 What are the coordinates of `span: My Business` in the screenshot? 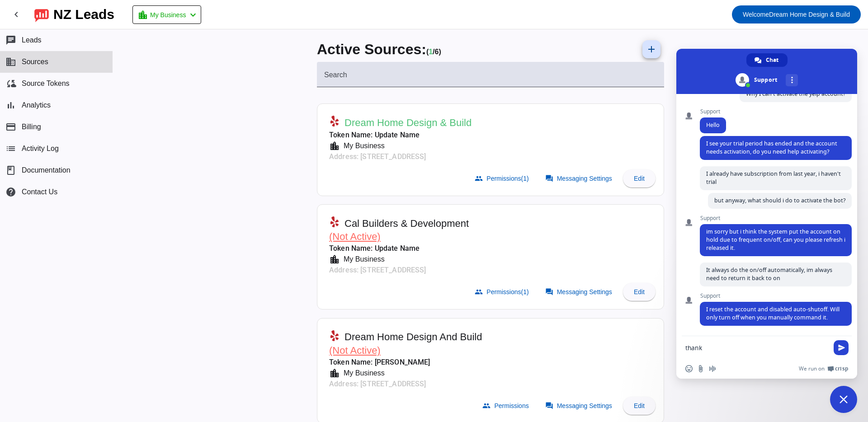 It's located at (168, 15).